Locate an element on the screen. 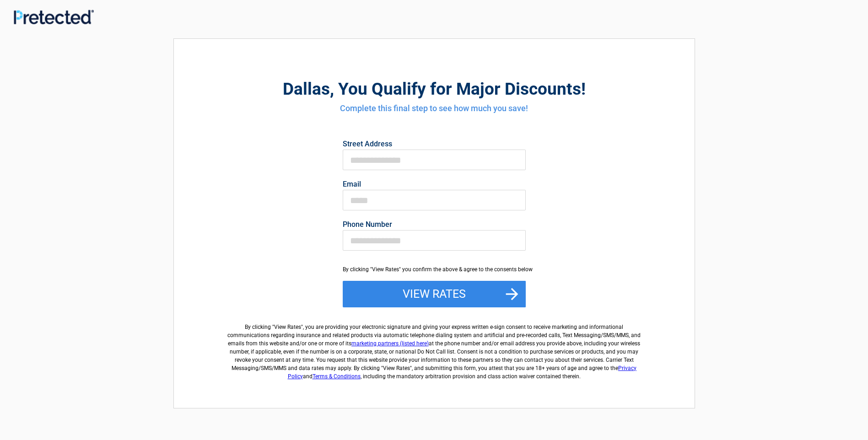  img: Main Logo is located at coordinates (54, 17).